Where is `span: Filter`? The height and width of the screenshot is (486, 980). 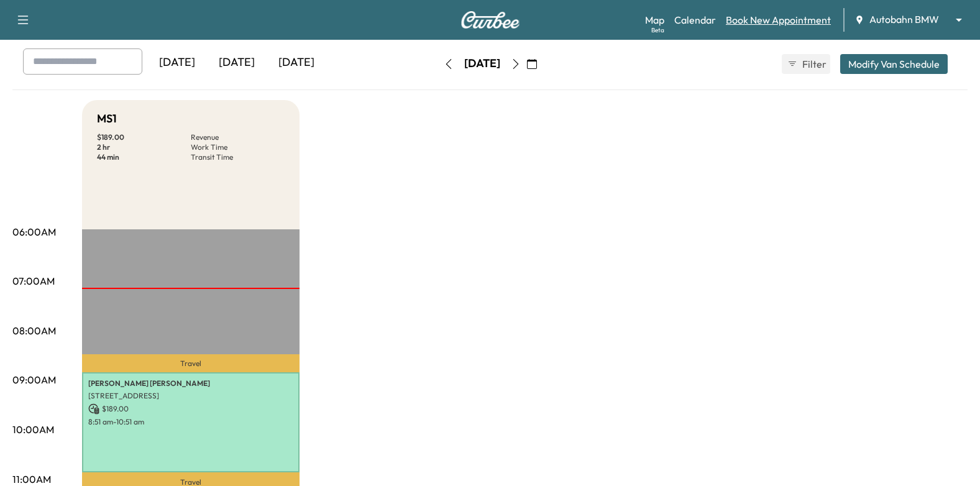 span: Filter is located at coordinates (813, 64).